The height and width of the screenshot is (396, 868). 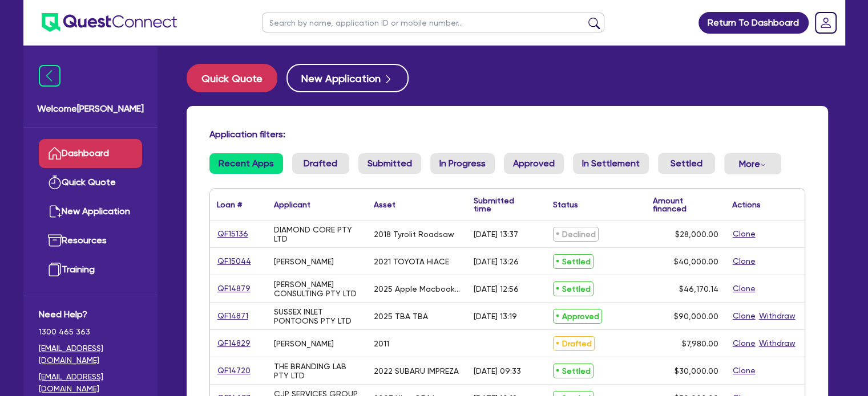 What do you see at coordinates (233, 234) in the screenshot?
I see `a: QF15136` at bounding box center [233, 234].